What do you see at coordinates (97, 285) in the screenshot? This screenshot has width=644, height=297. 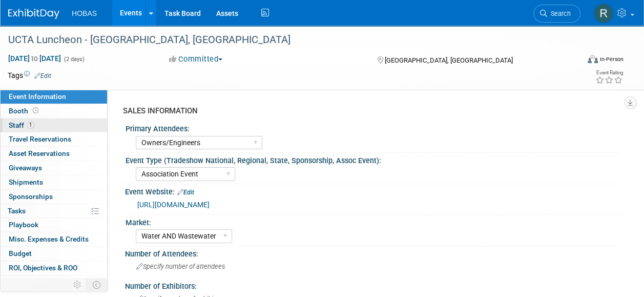 I see `td: Toggle Event Tabs` at bounding box center [97, 285].